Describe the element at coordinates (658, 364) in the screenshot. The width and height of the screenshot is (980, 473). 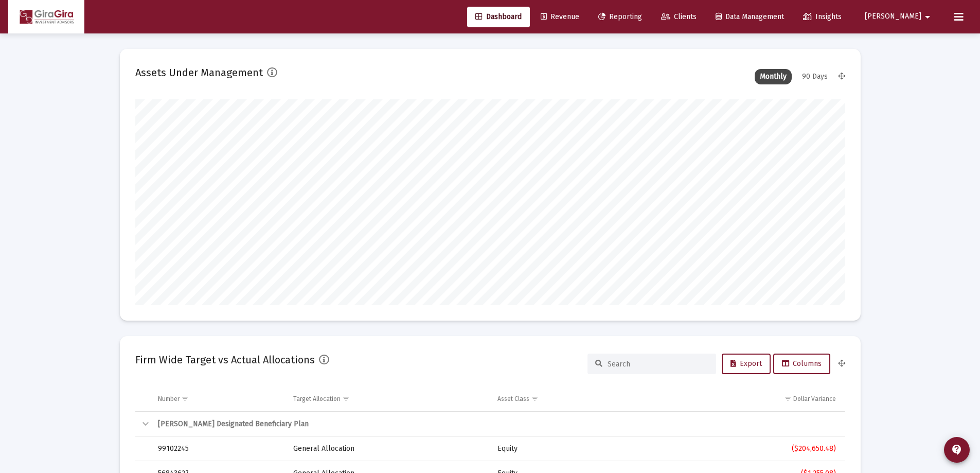
I see `input: Search` at that location.